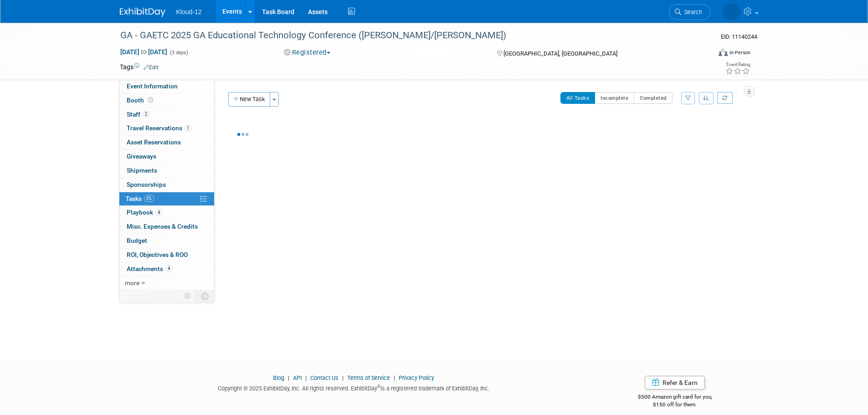  Describe the element at coordinates (675, 382) in the screenshot. I see `a: Refer & Earn` at that location.